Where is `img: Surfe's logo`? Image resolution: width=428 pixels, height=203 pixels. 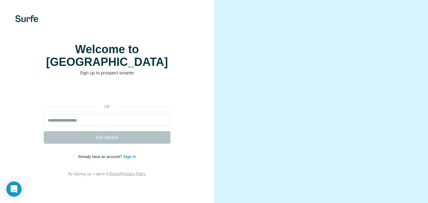 img: Surfe's logo is located at coordinates (27, 19).